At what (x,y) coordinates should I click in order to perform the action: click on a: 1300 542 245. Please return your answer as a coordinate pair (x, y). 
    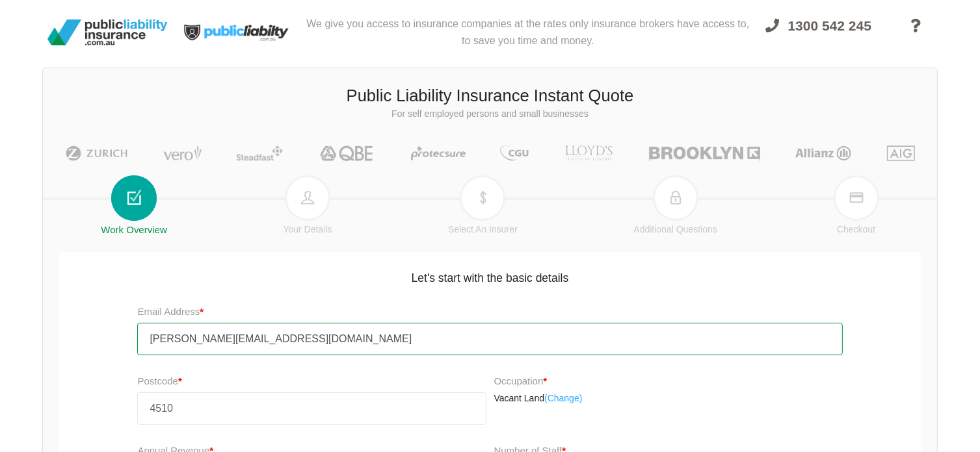
    Looking at the image, I should click on (818, 35).